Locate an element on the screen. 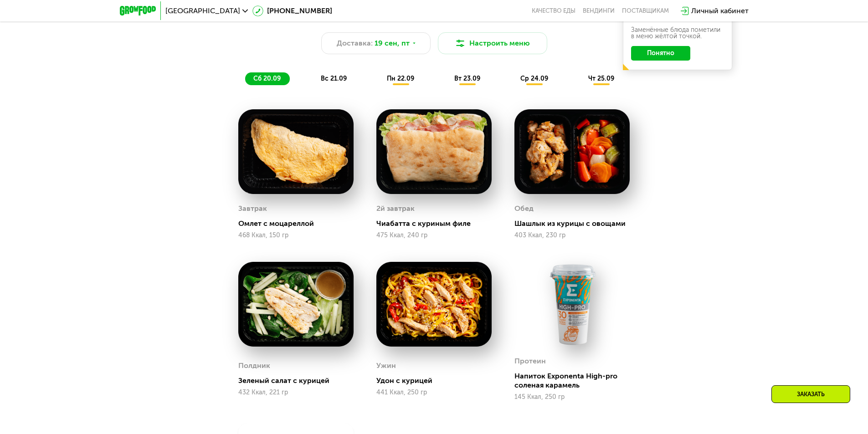 This screenshot has width=868, height=434. div: Чиабатта с куриным филе is located at coordinates (437, 224).